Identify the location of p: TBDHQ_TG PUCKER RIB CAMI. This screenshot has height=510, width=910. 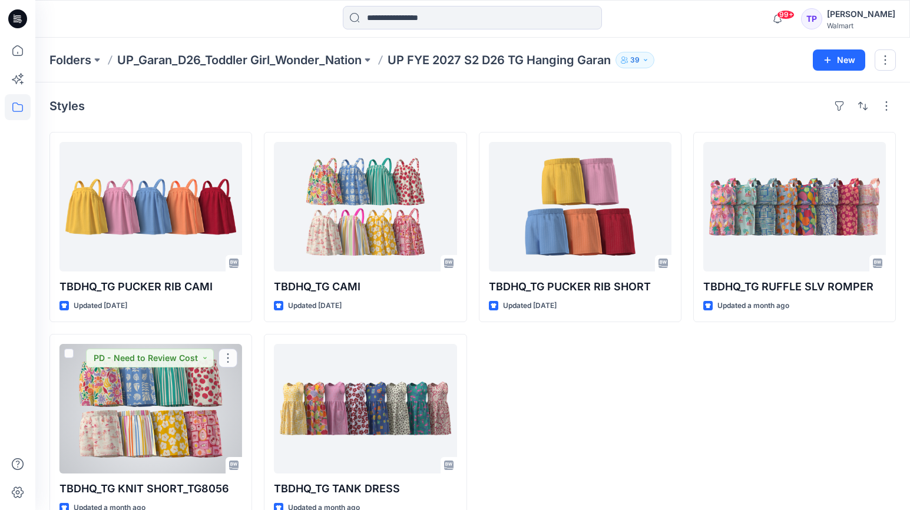
(151, 287).